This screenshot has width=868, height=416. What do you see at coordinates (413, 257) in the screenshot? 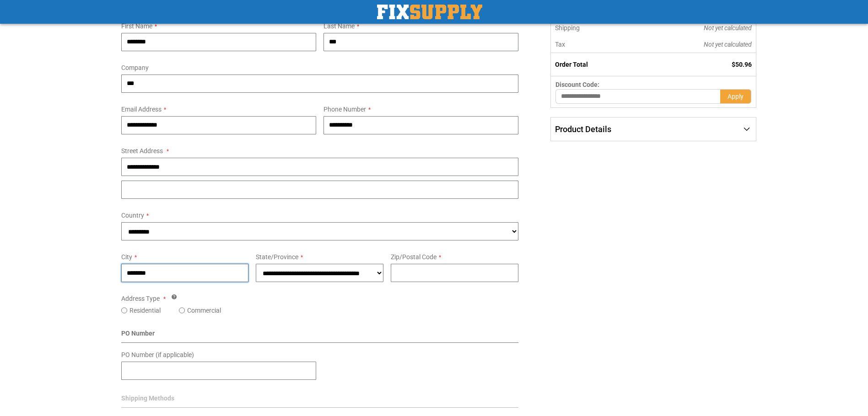
I see `span: Zip/Postal Code` at bounding box center [413, 257].